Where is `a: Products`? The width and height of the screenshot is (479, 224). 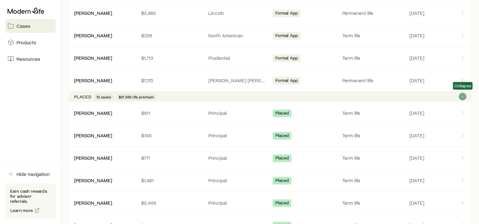 a: Products is located at coordinates (30, 42).